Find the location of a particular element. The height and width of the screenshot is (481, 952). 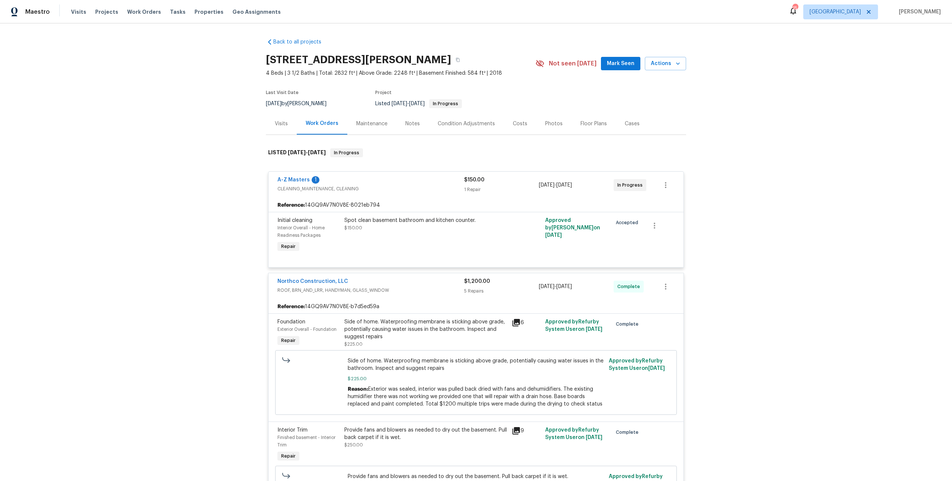

div: 14GQ9AV7N0V8E-b7d5ed59a is located at coordinates (476, 307).